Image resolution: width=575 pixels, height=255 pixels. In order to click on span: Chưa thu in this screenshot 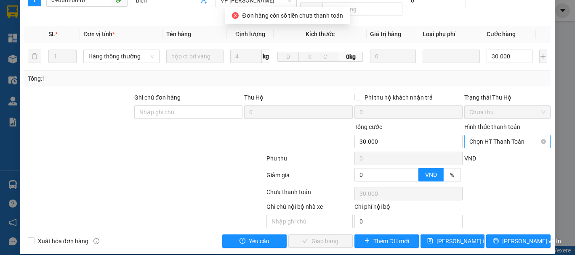, I will do `click(507, 112)`.